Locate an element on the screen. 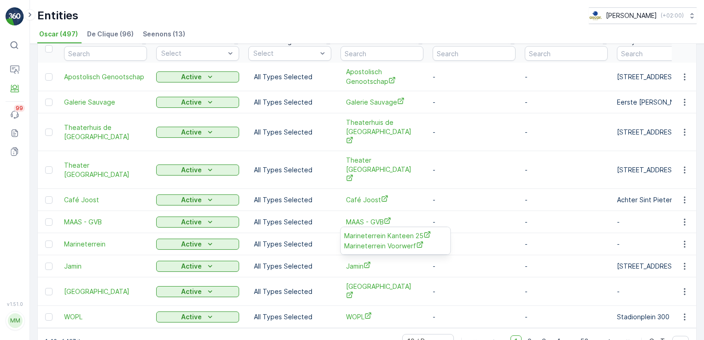  p: 99 is located at coordinates (19, 108).